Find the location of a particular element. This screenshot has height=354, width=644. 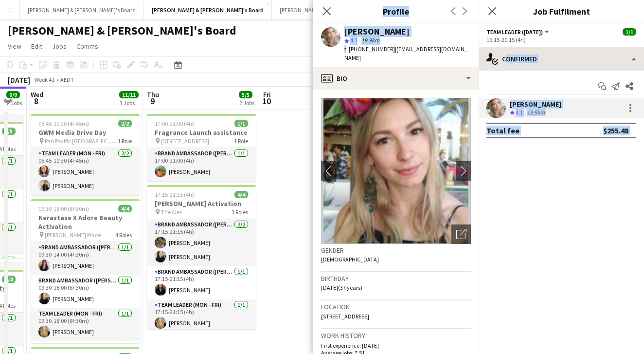

span: Edit is located at coordinates (37, 47).